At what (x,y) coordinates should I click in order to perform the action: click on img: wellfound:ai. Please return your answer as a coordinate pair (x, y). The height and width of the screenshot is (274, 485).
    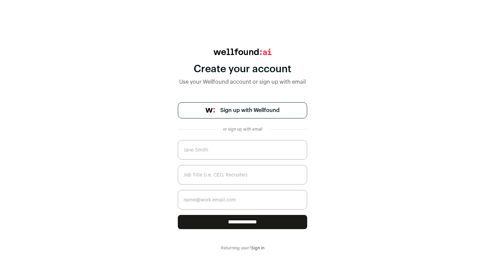
    Looking at the image, I should click on (243, 52).